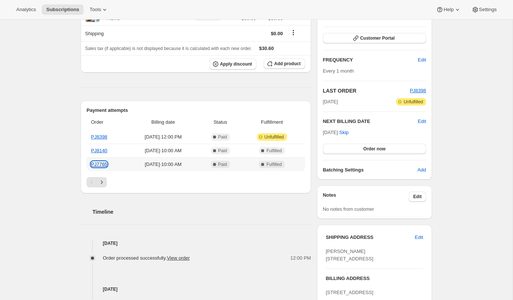 This screenshot has height=300, width=513. I want to click on span: $0.00, so click(277, 33).